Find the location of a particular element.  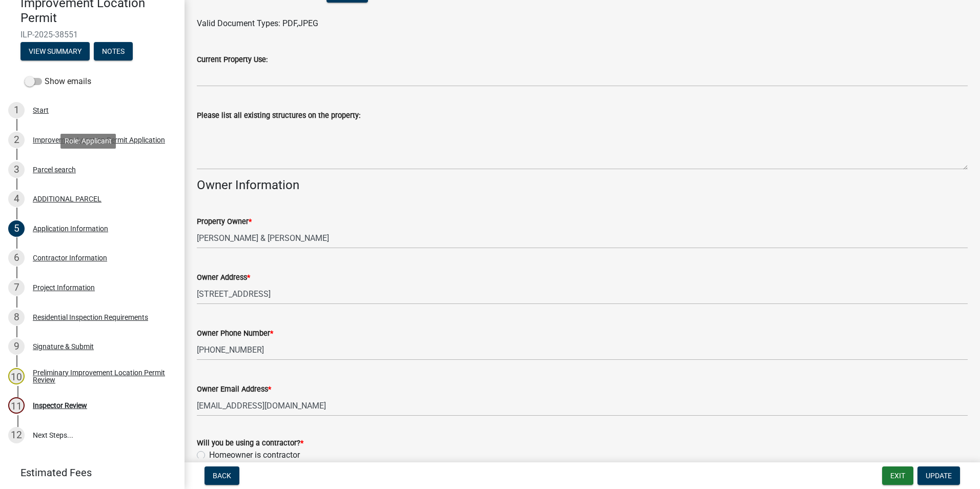

div: Contractor Information is located at coordinates (70, 257).